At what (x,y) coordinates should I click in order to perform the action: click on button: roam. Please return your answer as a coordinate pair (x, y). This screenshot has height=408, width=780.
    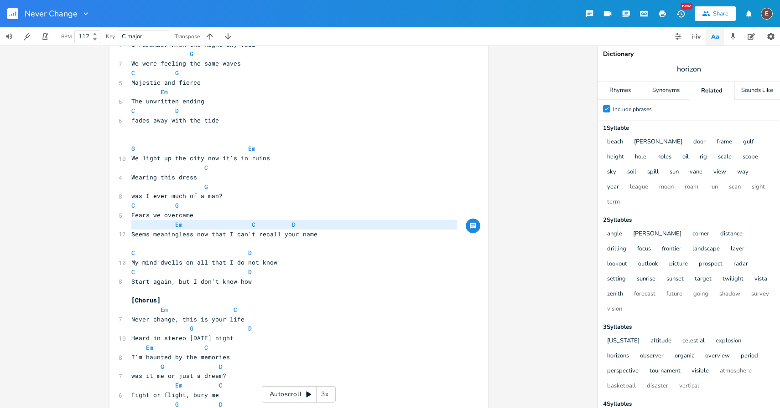
    Looking at the image, I should click on (691, 187).